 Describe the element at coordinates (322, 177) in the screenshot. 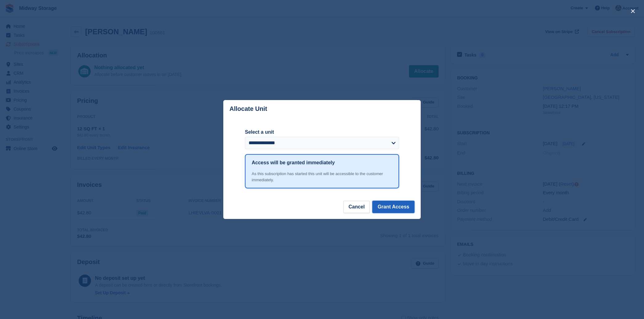

I see `div: As this subscription has started this unit will be accessible to the customer immediately.` at that location.